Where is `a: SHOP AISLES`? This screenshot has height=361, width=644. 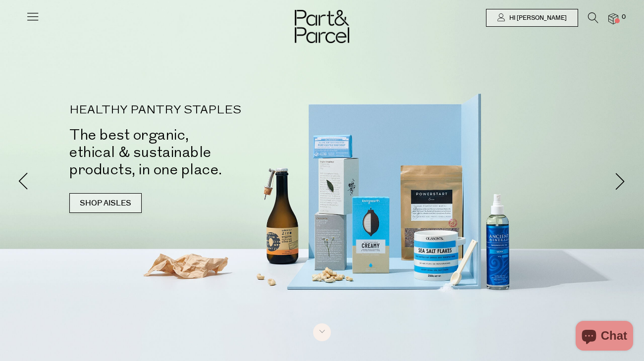
a: SHOP AISLES is located at coordinates (106, 203).